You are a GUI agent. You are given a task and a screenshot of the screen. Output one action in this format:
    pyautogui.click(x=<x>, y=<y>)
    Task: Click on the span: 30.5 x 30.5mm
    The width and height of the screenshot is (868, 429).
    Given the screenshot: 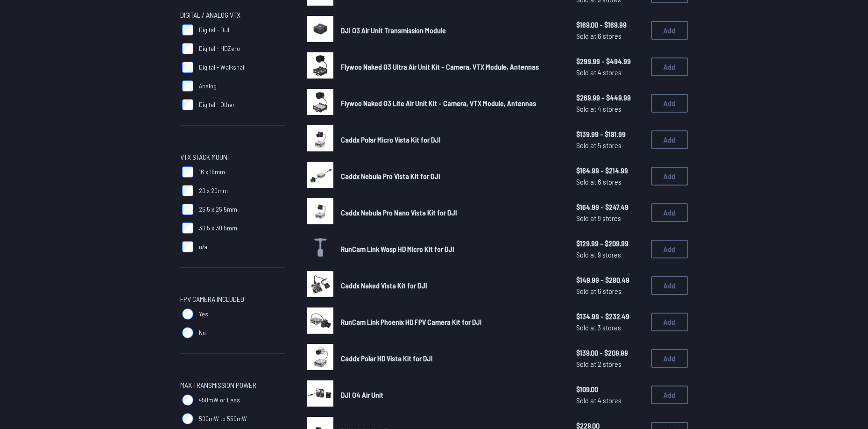 What is the action you would take?
    pyautogui.click(x=218, y=228)
    